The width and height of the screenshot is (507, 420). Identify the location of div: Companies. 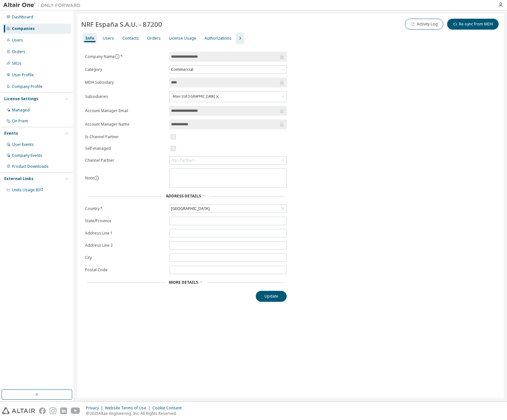
(23, 29).